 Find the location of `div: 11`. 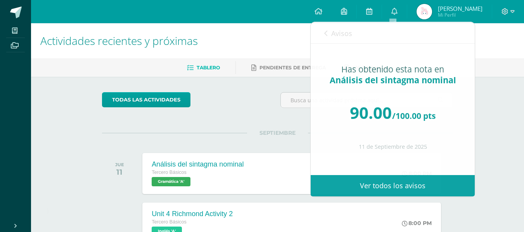

div: 11 is located at coordinates (119, 172).